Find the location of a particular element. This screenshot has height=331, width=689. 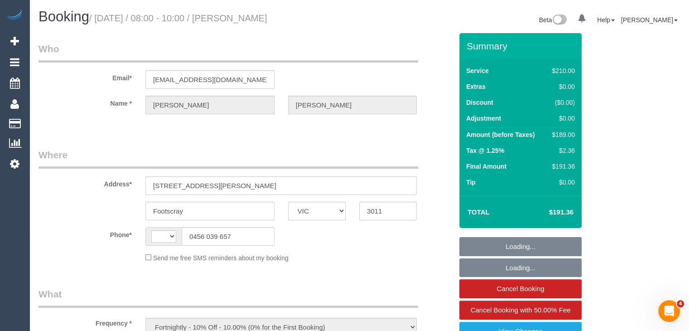

label: Extras is located at coordinates (475, 86).